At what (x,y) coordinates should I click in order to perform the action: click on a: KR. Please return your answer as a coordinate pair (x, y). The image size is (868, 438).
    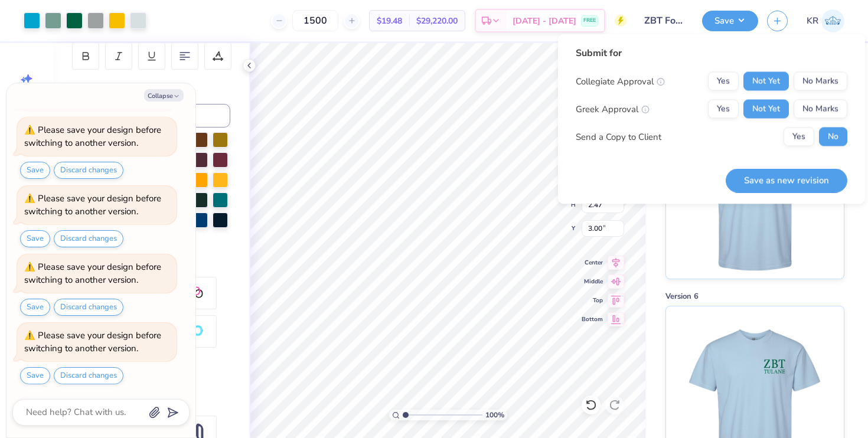
    Looking at the image, I should click on (826, 20).